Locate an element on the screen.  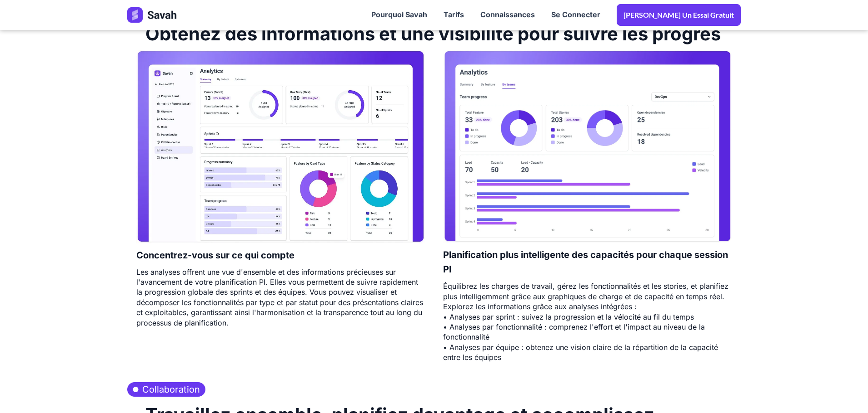
font: Planification plus intelligente des capacités pour chaque session PI is located at coordinates (585, 262).